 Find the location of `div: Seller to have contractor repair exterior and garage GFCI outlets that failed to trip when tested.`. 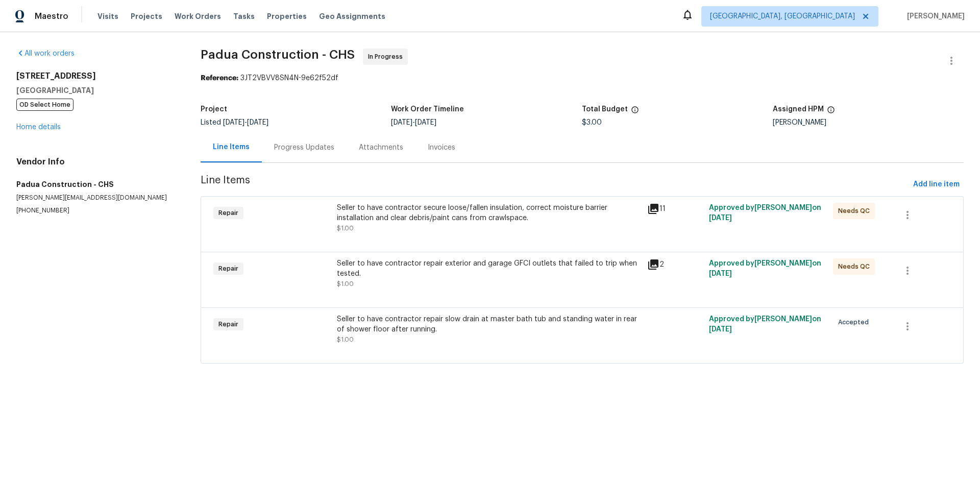

div: Seller to have contractor repair exterior and garage GFCI outlets that failed to trip when tested. is located at coordinates (489, 269).